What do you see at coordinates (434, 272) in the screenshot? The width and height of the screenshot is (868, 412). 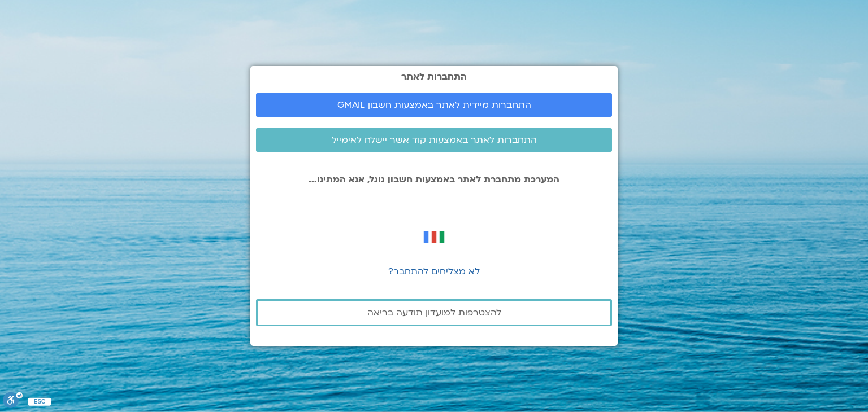 I see `span: לא מצליחים להתחבר?` at bounding box center [434, 272].